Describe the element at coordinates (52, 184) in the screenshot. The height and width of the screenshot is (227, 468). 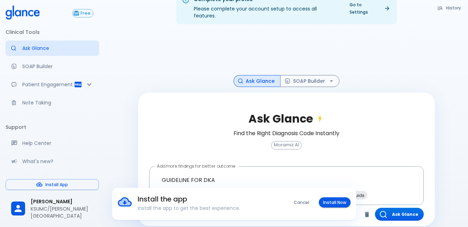
I see `button: Install App` at that location.